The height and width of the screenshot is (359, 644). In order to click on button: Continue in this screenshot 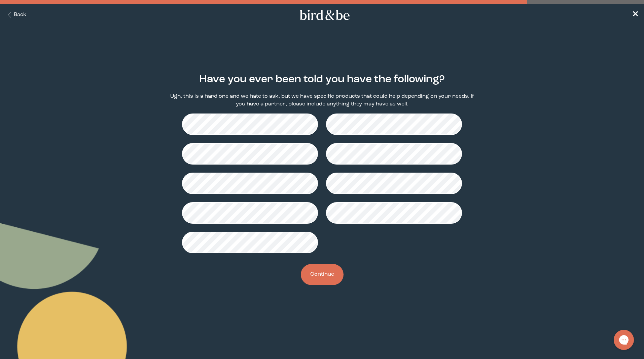, I will do `click(322, 274)`.